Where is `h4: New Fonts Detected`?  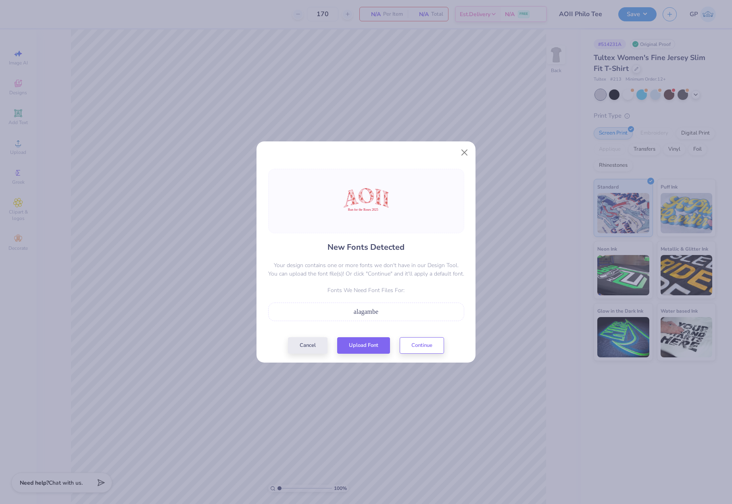 h4: New Fonts Detected is located at coordinates (366, 247).